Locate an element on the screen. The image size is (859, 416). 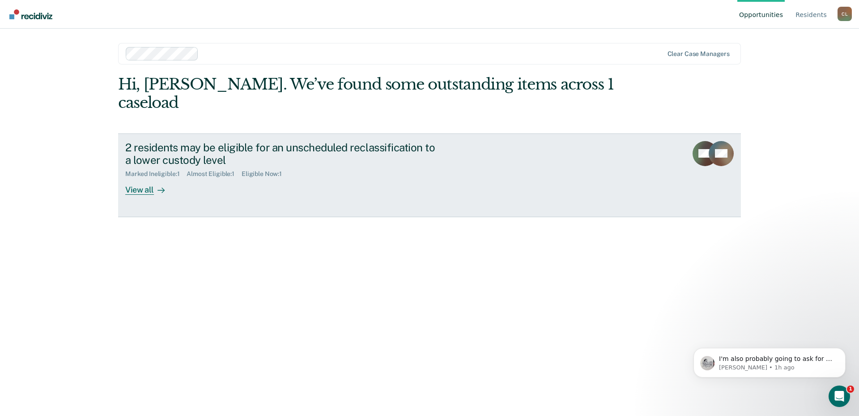
span: 1 is located at coordinates (851, 389).